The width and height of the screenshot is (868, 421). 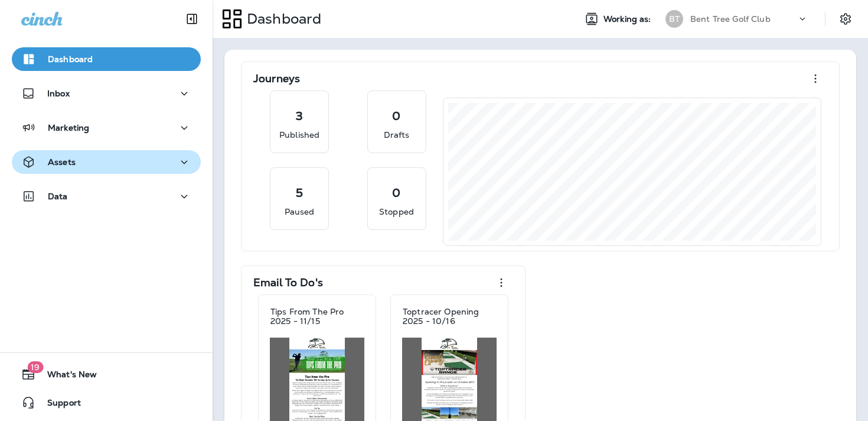 I want to click on p: Published, so click(x=299, y=135).